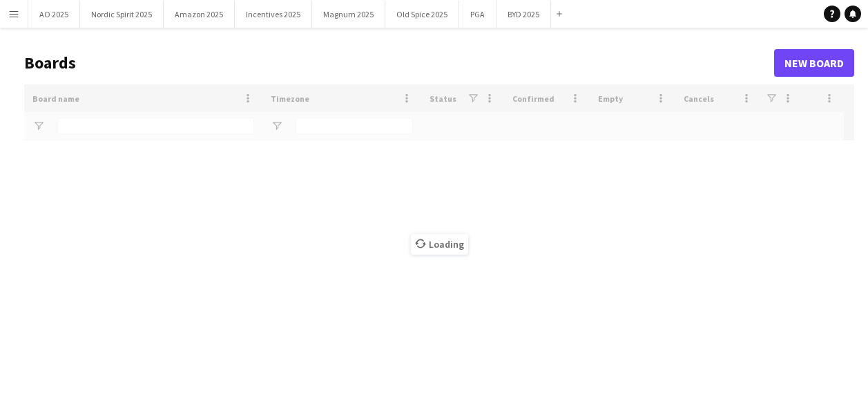 The width and height of the screenshot is (868, 411). I want to click on a: New Board, so click(815, 63).